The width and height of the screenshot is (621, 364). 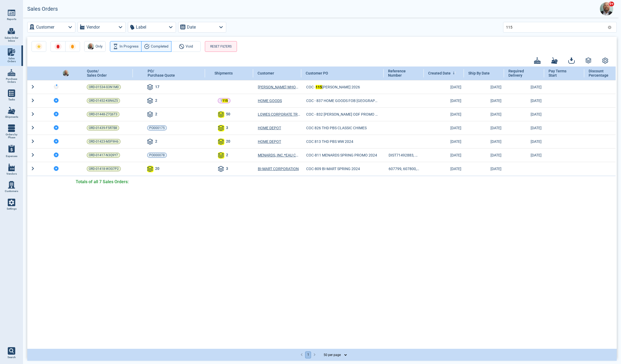 I want to click on span: Tasks, so click(x=12, y=100).